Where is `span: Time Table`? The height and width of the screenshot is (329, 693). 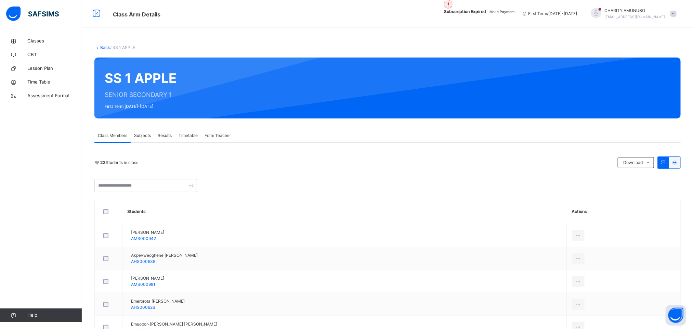
span: Time Table is located at coordinates (55, 82).